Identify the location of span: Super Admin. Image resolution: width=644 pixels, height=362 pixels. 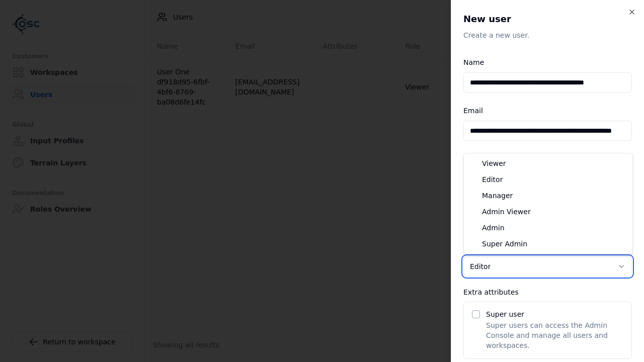
(505, 244).